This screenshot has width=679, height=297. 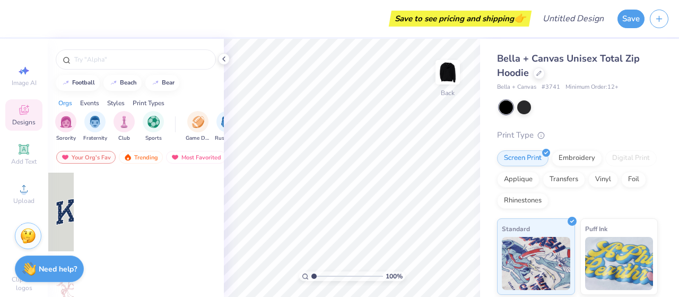 What do you see at coordinates (577, 158) in the screenshot?
I see `div: Embroidery` at bounding box center [577, 158].